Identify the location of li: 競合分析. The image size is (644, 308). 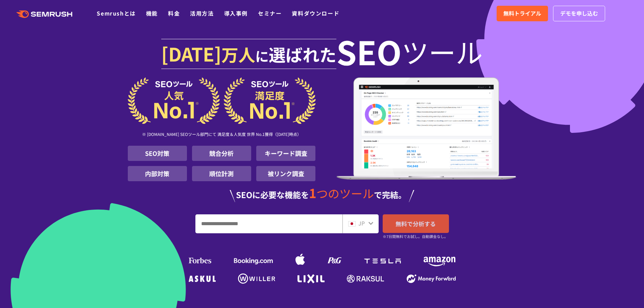
(222, 154).